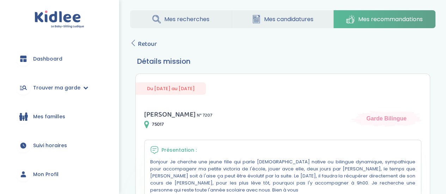 The width and height of the screenshot is (446, 194). What do you see at coordinates (59, 19) in the screenshot?
I see `img: logo.svg` at bounding box center [59, 19].